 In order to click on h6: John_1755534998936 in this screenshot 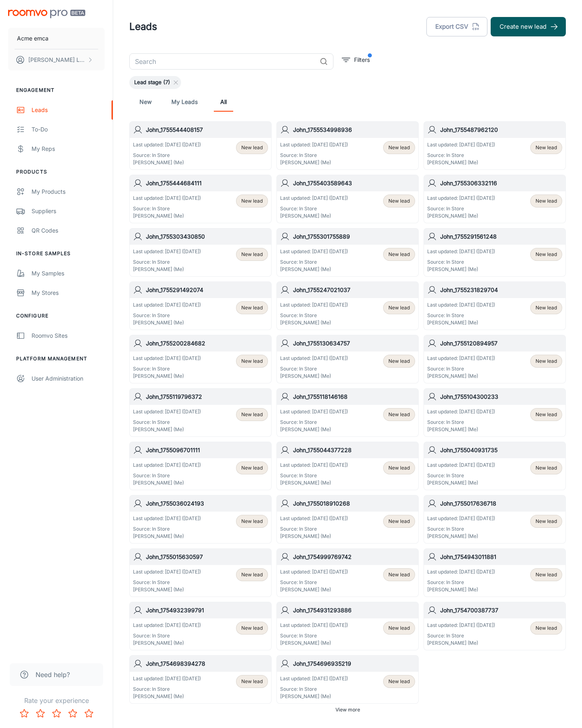, I will do `click(354, 130)`.